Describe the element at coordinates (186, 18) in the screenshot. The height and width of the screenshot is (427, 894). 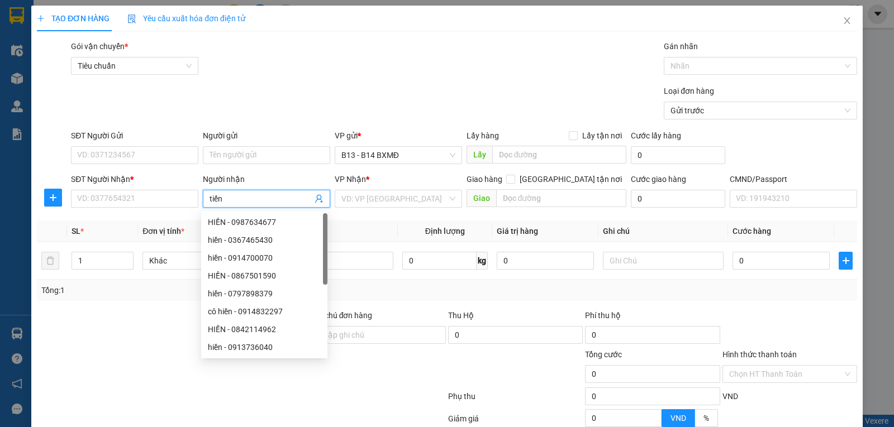
I see `span: Yêu cầu xuất hóa đơn điện tử` at that location.